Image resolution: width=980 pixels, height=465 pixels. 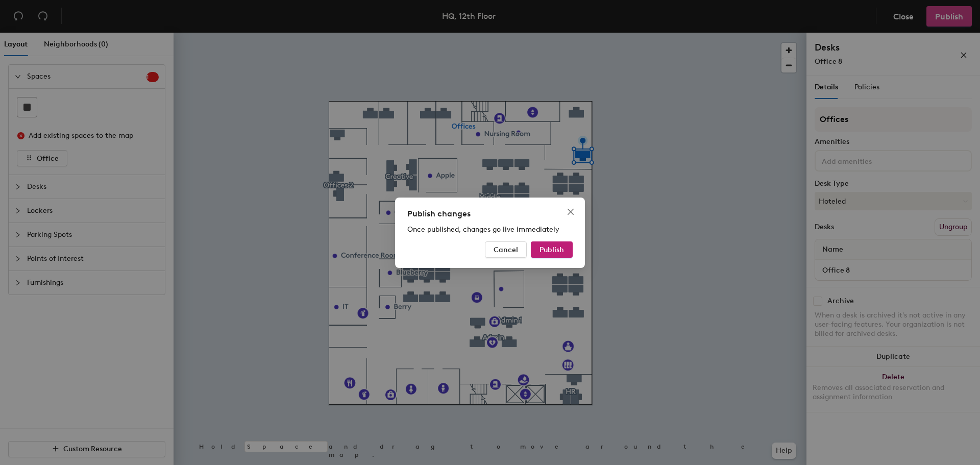 What do you see at coordinates (483, 229) in the screenshot?
I see `span: Once published, changes go live immediately` at bounding box center [483, 229].